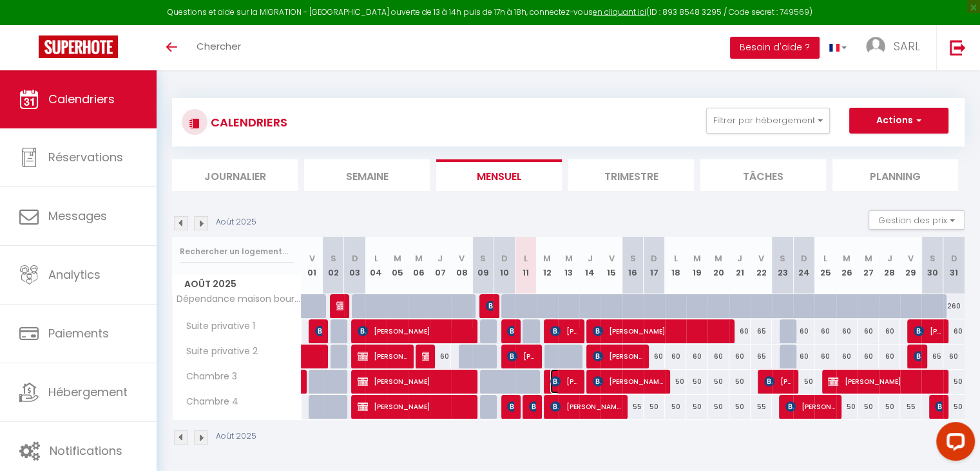 The height and width of the screenshot is (471, 980). I want to click on p: Août 2025, so click(236, 222).